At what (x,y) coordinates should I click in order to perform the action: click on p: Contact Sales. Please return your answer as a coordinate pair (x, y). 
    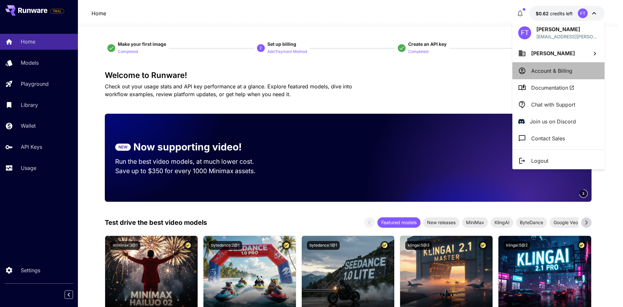
    Looking at the image, I should click on (548, 138).